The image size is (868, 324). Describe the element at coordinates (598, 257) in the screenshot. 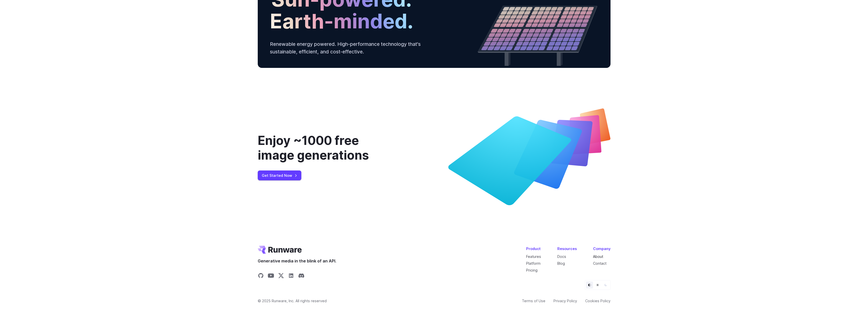

I see `a: About` at that location.